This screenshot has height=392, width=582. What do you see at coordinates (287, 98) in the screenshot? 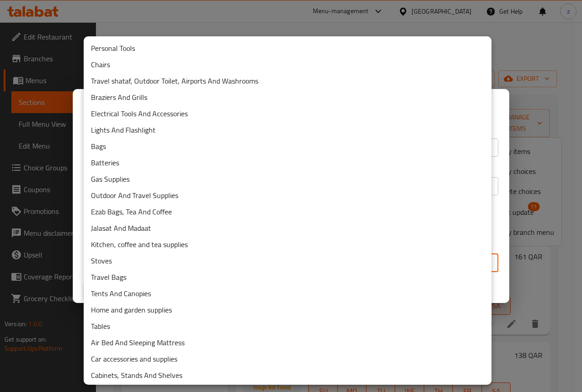
I see `li: Braziers And Grills` at bounding box center [287, 98].